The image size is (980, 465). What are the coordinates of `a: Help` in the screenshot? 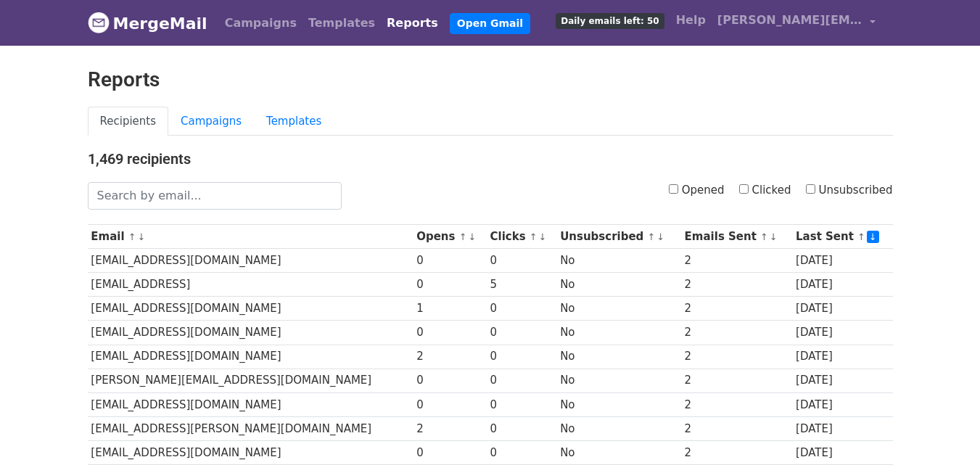 It's located at (690, 21).